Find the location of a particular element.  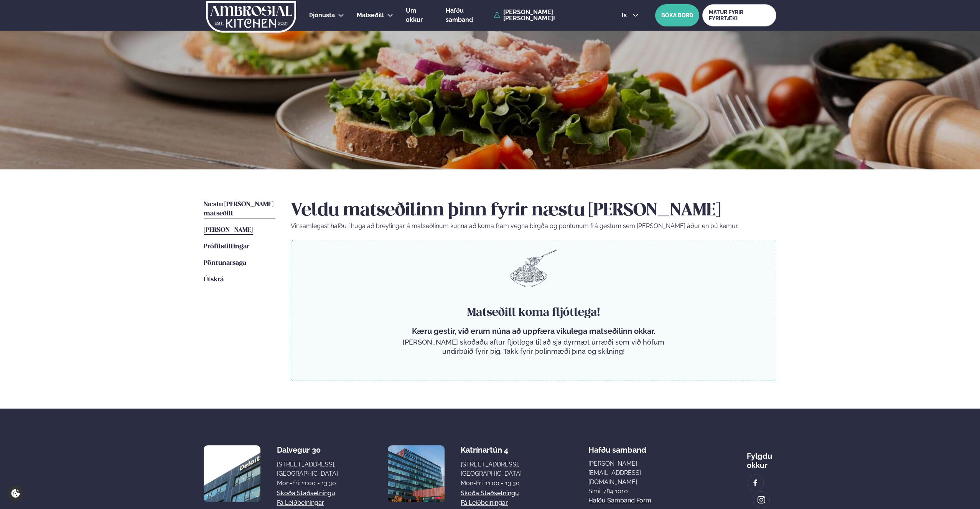

a: Cookie settings is located at coordinates (15, 494).